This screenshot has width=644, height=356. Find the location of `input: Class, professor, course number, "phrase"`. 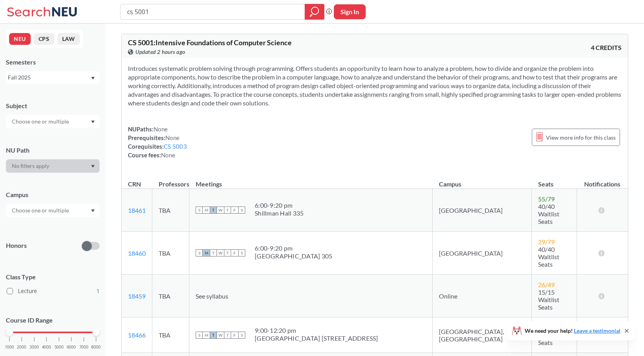

input: Class, professor, course number, "phrase" is located at coordinates (212, 12).